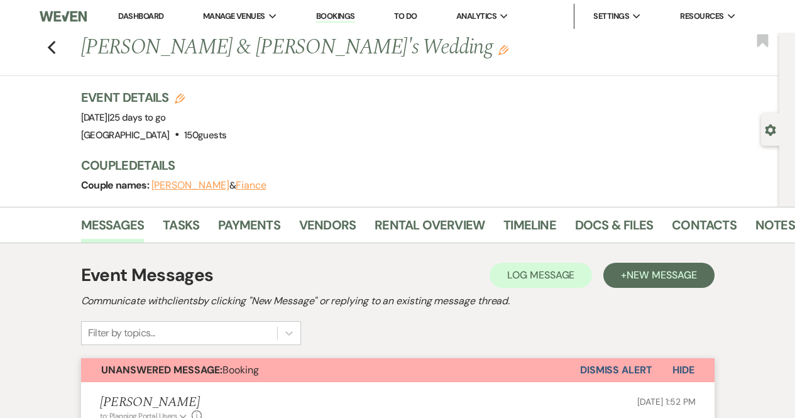 The height and width of the screenshot is (418, 795). What do you see at coordinates (180, 370) in the screenshot?
I see `span: Booking` at bounding box center [180, 370].